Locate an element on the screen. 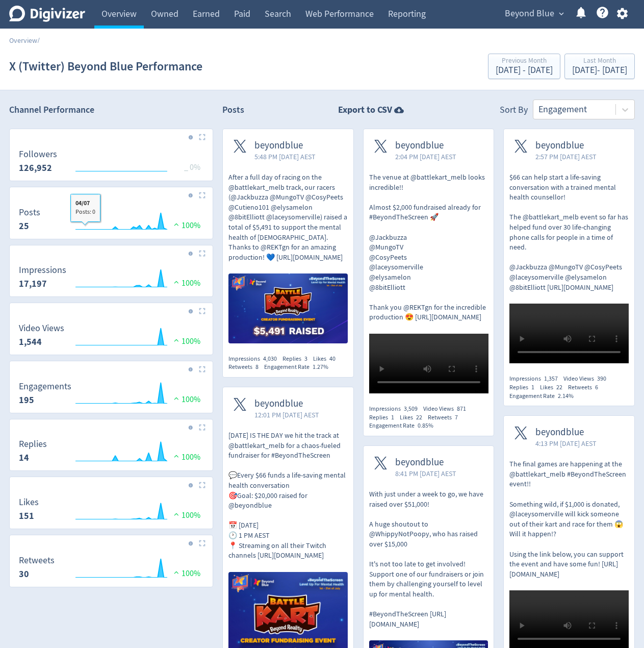 This screenshot has width=644, height=648. span: 3,509 is located at coordinates (410, 408).